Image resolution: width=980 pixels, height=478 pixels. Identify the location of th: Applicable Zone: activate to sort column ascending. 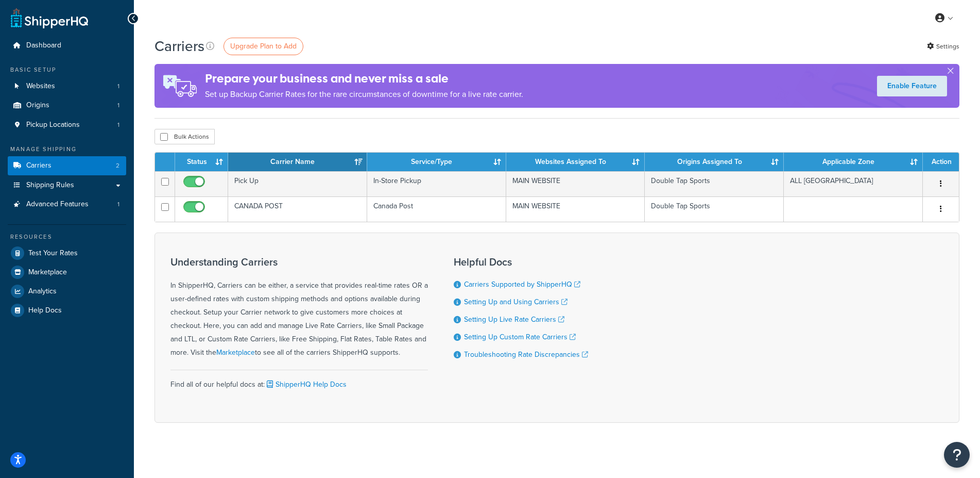
(853, 162).